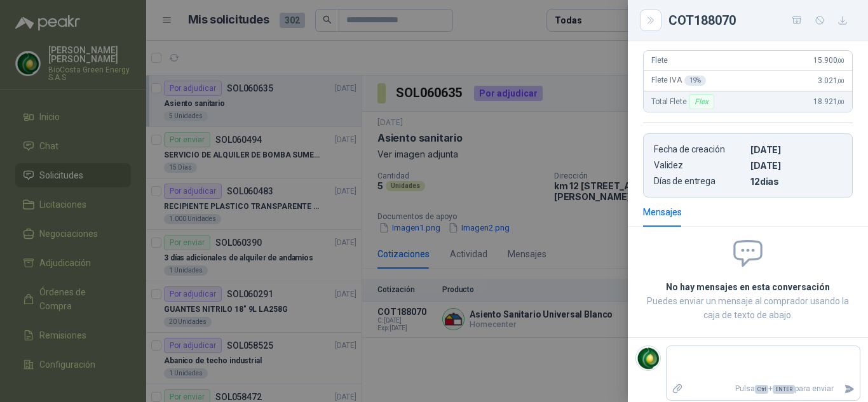  Describe the element at coordinates (748, 287) in the screenshot. I see `h2: No hay mensajes en esta conversación` at that location.